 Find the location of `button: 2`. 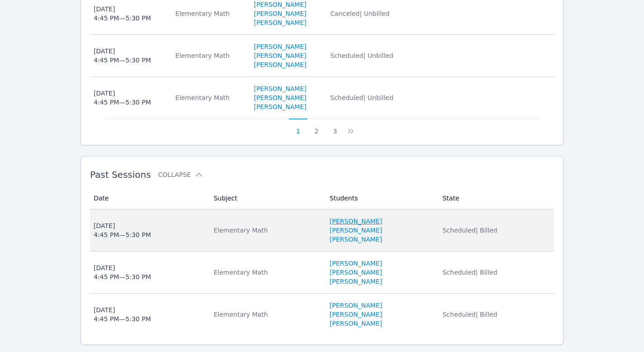

button: 2 is located at coordinates (316, 127).